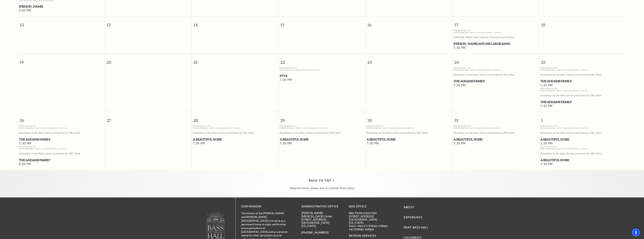 This screenshot has height=239, width=644. I want to click on span: 19, so click(62, 61).